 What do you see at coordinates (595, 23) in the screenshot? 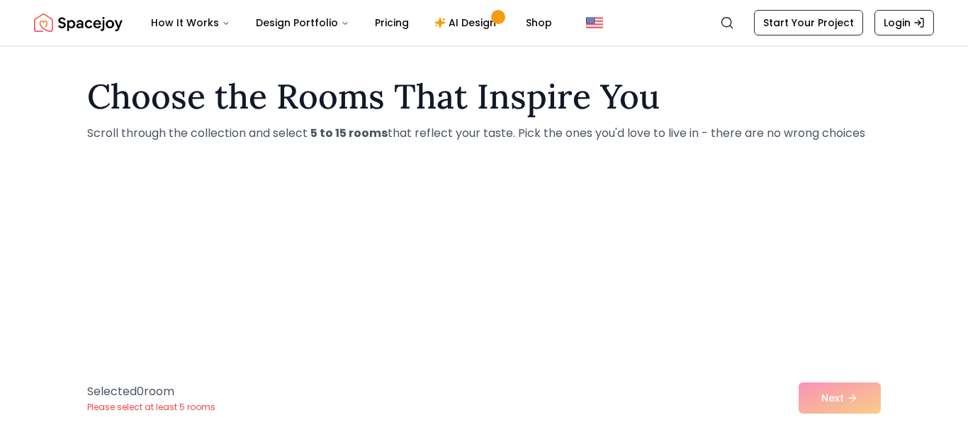
I see `img: United States` at bounding box center [595, 23].